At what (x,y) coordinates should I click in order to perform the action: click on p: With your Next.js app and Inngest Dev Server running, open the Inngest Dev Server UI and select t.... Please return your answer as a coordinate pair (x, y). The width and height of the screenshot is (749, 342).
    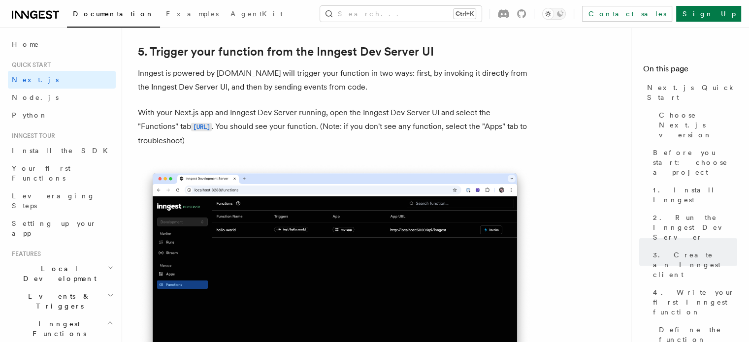
    Looking at the image, I should click on (335, 127).